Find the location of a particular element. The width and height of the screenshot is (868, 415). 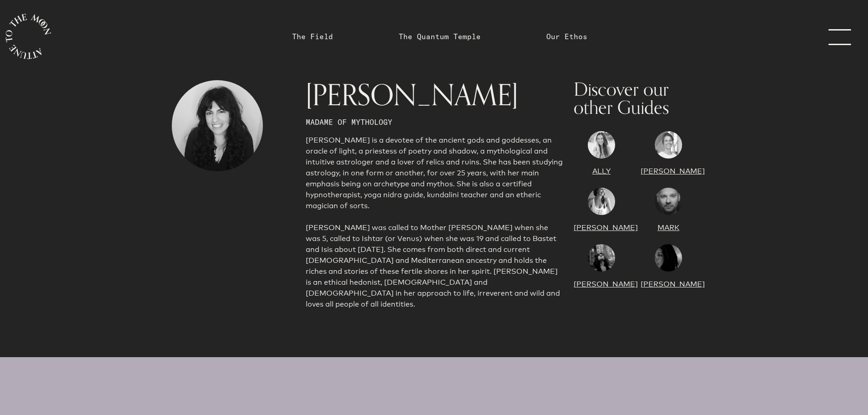

a: Our Ethos is located at coordinates (567, 36).